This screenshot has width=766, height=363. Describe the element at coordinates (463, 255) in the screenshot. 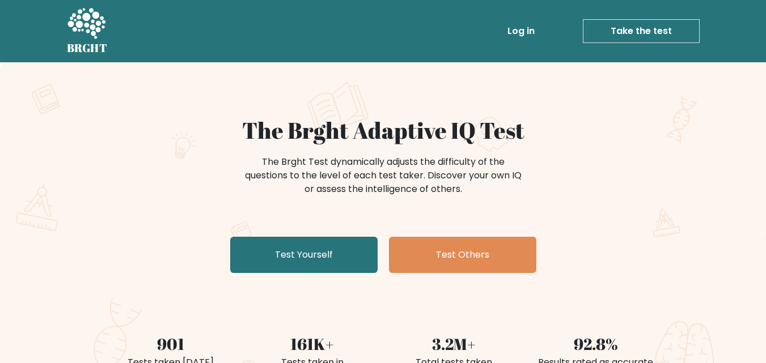

I see `a: Test Others` at that location.